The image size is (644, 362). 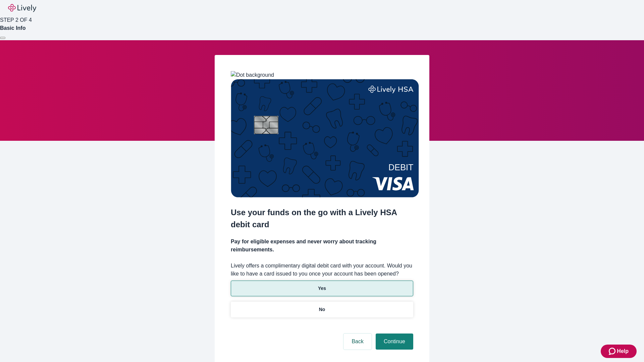 I want to click on h2: Use your funds on the go with a Lively HSA debit card, so click(x=322, y=219).